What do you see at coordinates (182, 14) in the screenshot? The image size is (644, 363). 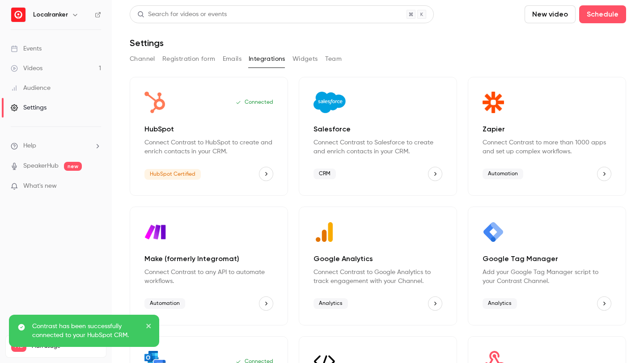 I see `div: Search for videos or events` at bounding box center [182, 14].